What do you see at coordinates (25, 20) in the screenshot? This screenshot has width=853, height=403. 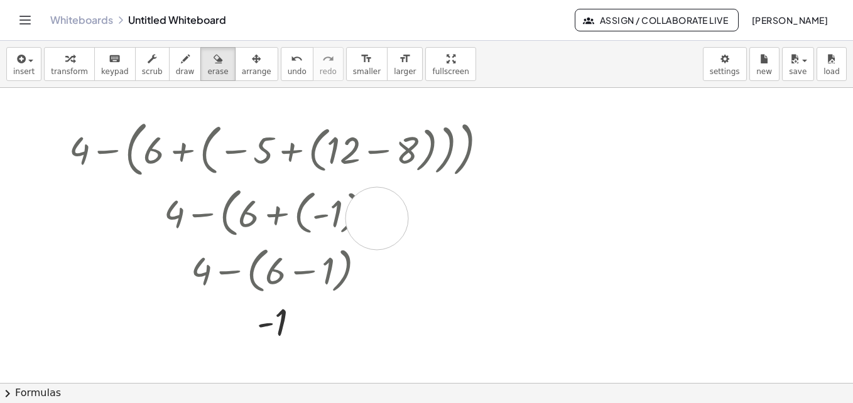 I see `button: Toggle navigation` at bounding box center [25, 20].